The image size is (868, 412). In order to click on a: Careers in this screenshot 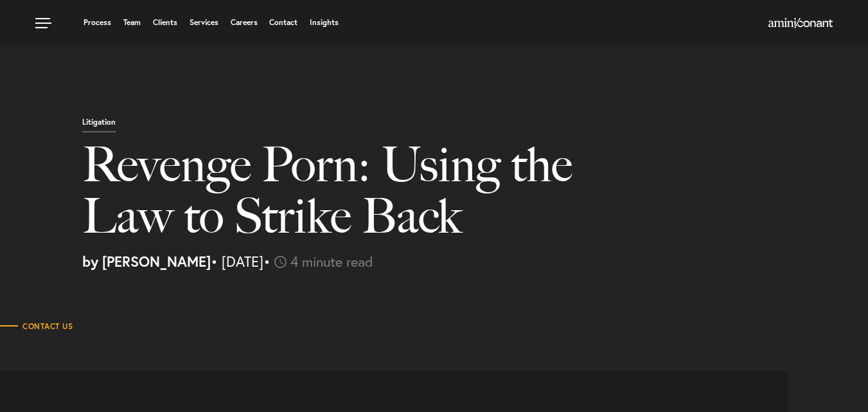, I will do `click(244, 22)`.